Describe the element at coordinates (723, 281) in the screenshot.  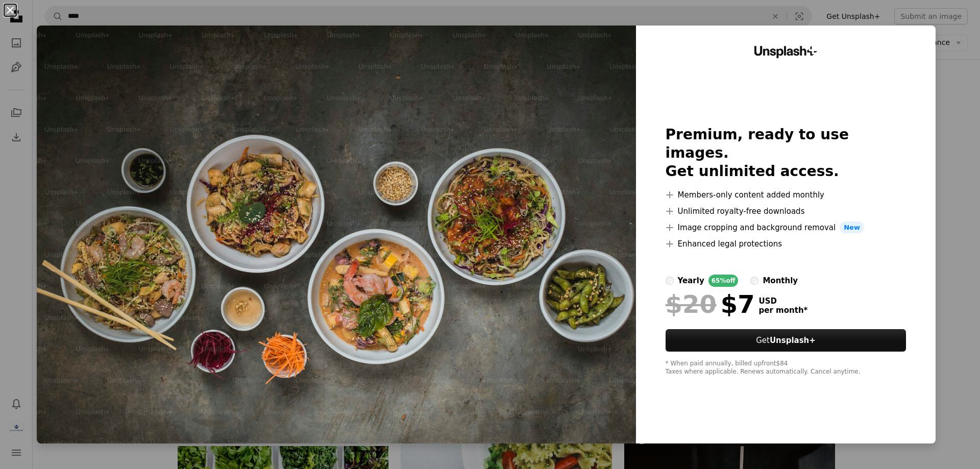
I see `div: 65% off` at that location.